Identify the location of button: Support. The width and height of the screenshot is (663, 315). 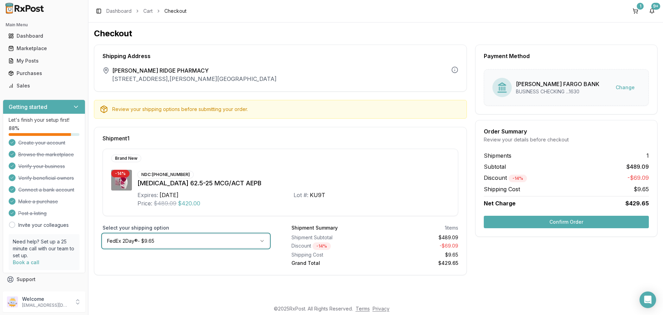
(44, 279).